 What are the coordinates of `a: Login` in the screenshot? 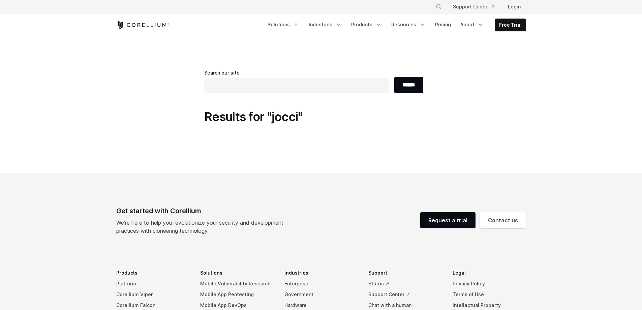 It's located at (514, 7).